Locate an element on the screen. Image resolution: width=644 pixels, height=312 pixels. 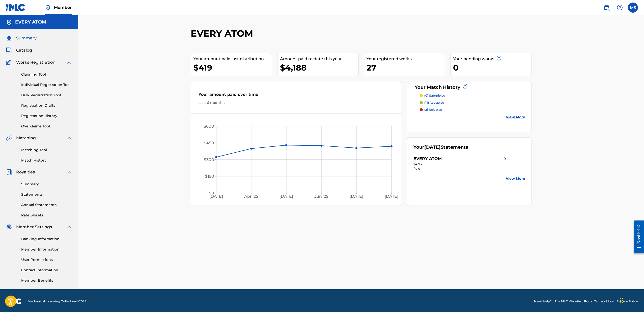
div: Help is located at coordinates (620, 8).